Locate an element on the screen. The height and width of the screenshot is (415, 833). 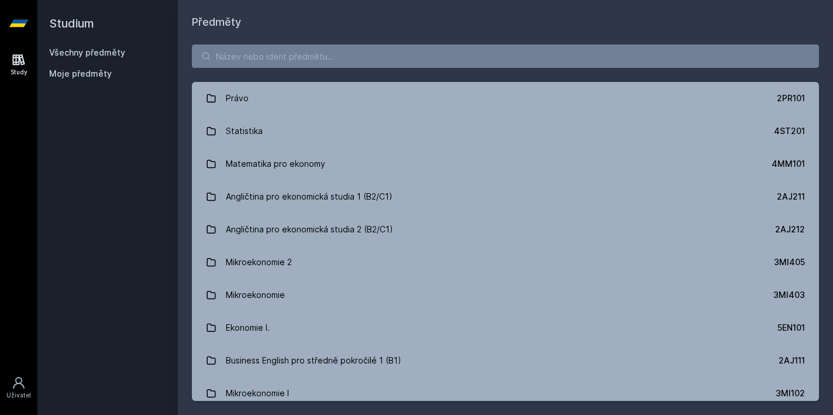
a: Angličtina pro ekonomická studia 2 (B2/C1) 2AJ212 is located at coordinates (506, 229).